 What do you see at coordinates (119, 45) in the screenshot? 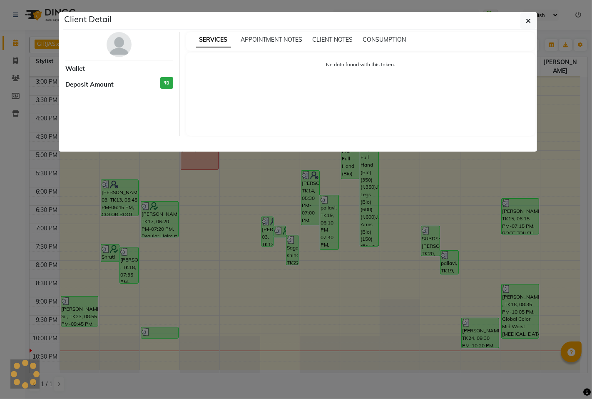
I see `img: avatar` at bounding box center [119, 45].